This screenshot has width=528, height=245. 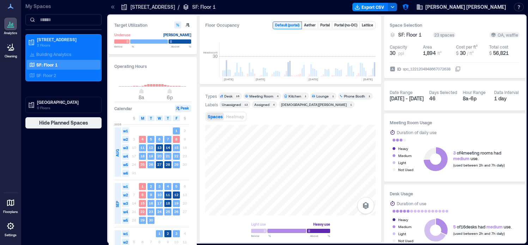 I want to click on h3: Operating Hours, so click(x=153, y=66).